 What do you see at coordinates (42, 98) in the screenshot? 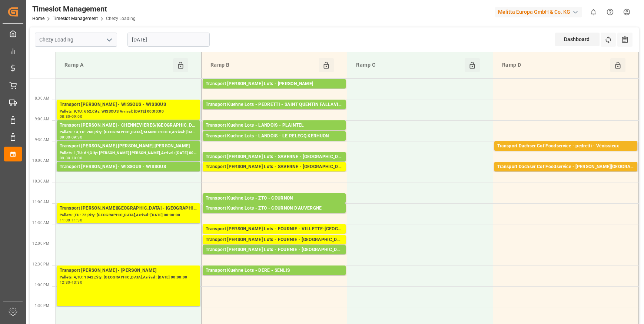
I see `span: 8:30 AM` at bounding box center [42, 98].